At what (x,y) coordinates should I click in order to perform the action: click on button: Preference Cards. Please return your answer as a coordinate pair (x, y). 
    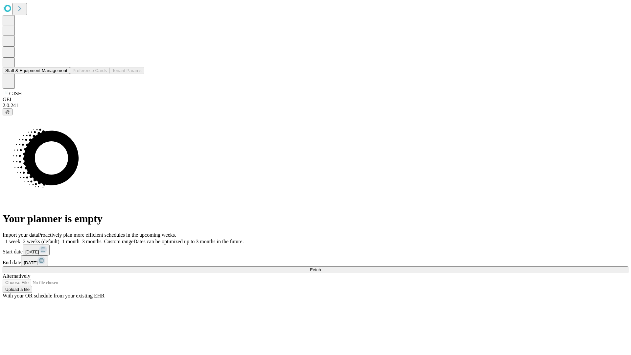
    Looking at the image, I should click on (90, 70).